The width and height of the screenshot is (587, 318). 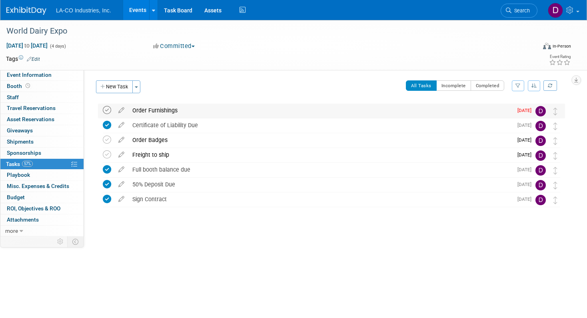 What do you see at coordinates (320, 199) in the screenshot?
I see `div: Sign Contract` at bounding box center [320, 199].